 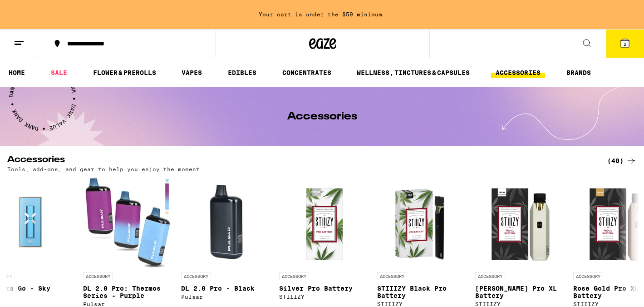 I want to click on a: WELLNESS, TINCTURES & CAPSULES, so click(x=413, y=72).